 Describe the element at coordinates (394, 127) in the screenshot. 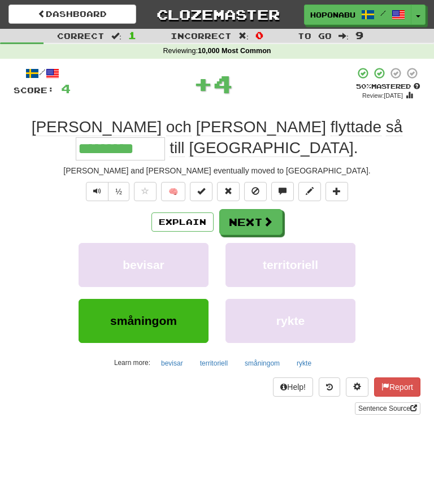

I see `span: så` at that location.